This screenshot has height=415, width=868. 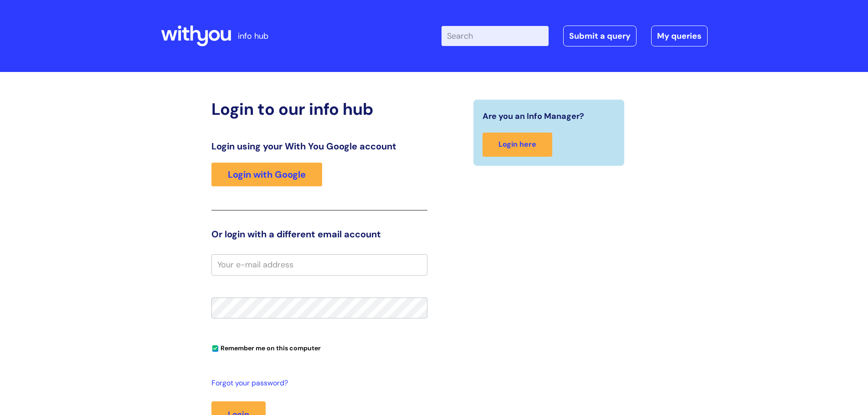 What do you see at coordinates (533, 116) in the screenshot?
I see `span: Are you an Info Manager?` at bounding box center [533, 116].